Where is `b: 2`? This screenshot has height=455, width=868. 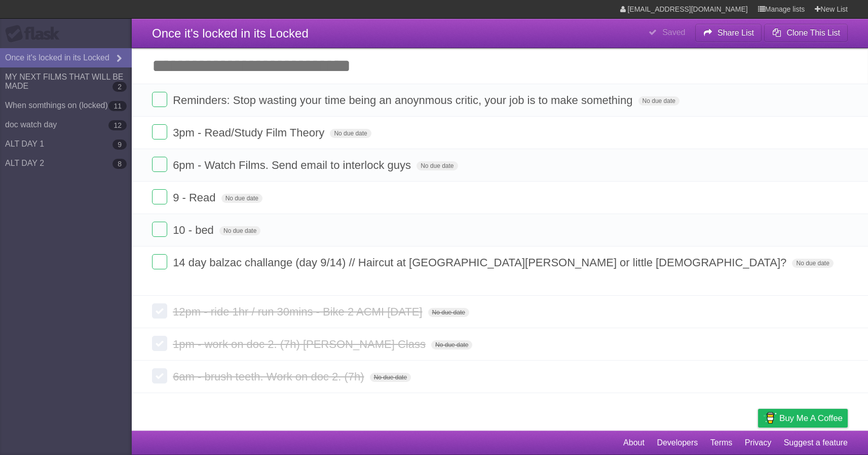 b: 2 is located at coordinates (120, 87).